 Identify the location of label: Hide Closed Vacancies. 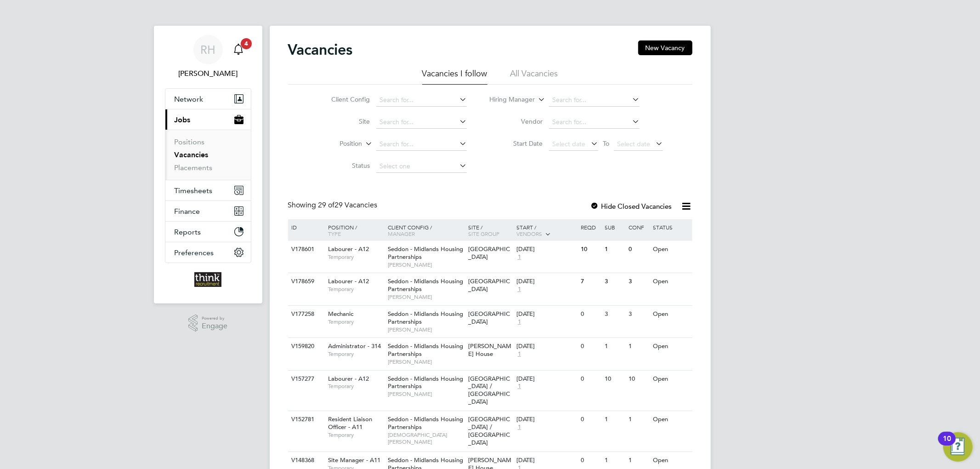
(632, 206).